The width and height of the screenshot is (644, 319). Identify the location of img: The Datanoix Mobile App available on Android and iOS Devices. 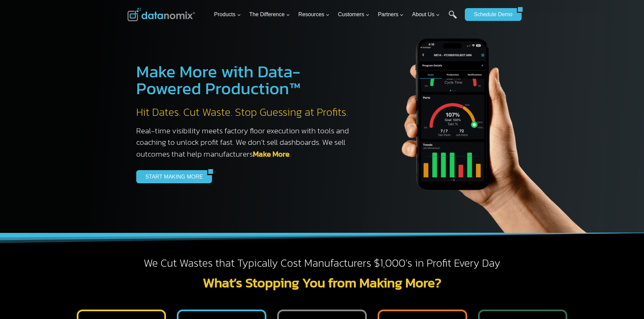
(488, 123).